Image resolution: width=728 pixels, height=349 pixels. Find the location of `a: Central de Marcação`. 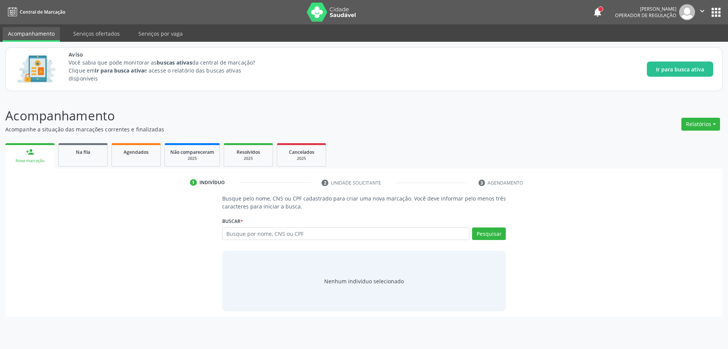

a: Central de Marcação is located at coordinates (35, 12).